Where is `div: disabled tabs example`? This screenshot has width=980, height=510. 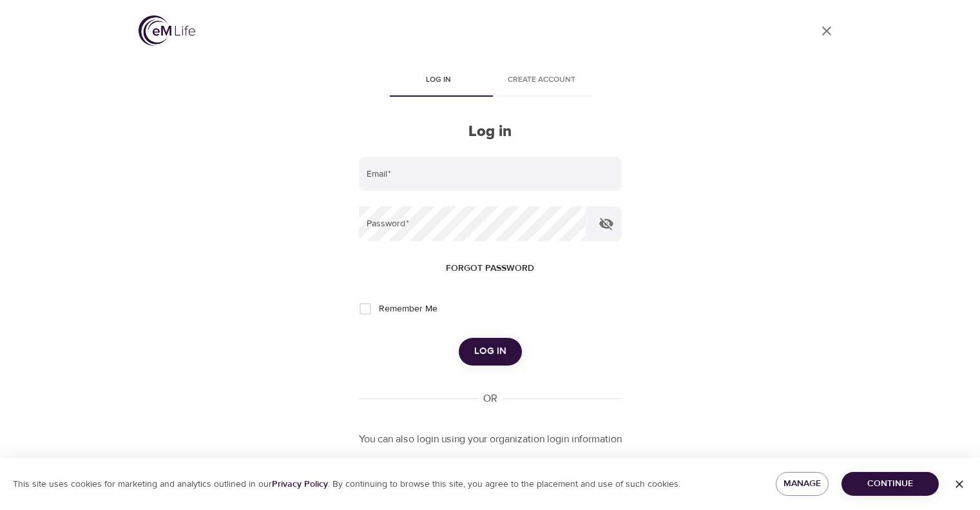 div: disabled tabs example is located at coordinates (490, 81).